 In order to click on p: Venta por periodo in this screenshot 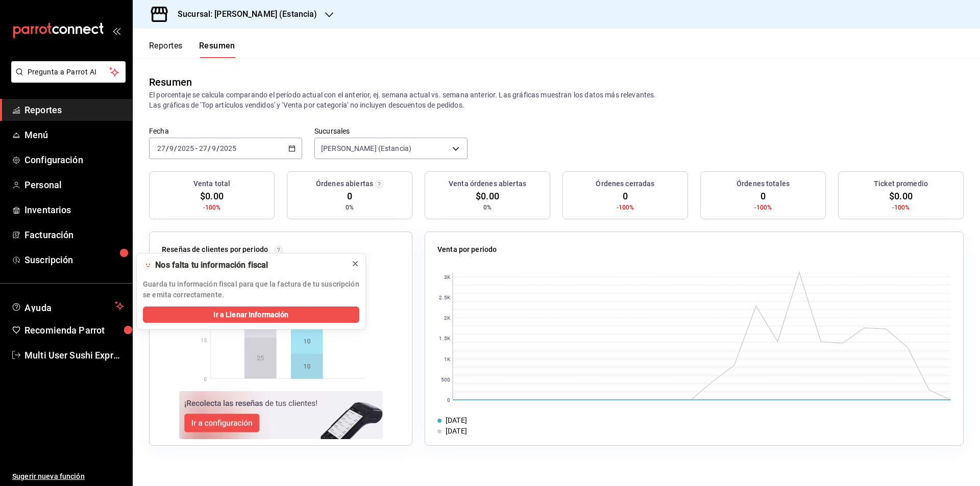, I will do `click(467, 249)`.